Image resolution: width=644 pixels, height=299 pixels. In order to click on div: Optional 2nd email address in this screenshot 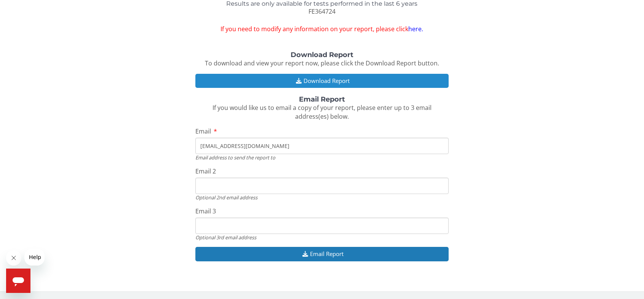, I will do `click(322, 197)`.